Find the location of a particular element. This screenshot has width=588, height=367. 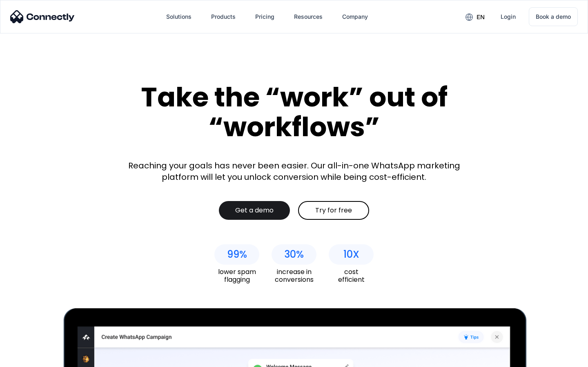

div: Login is located at coordinates (508, 17).